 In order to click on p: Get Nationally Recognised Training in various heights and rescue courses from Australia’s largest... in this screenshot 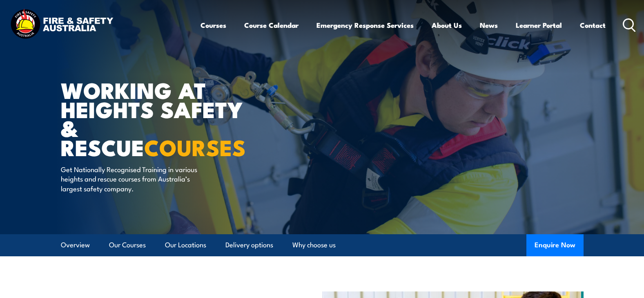, I will do `click(135, 179)`.